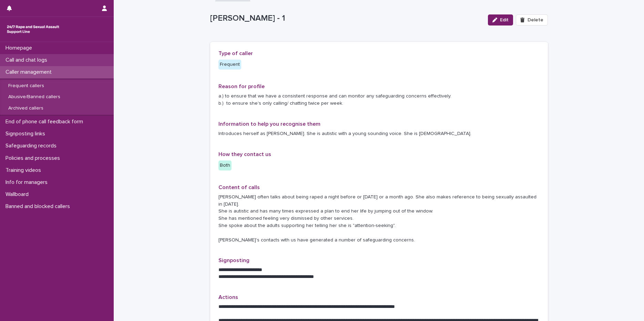 The height and width of the screenshot is (321, 644). Describe the element at coordinates (225, 166) in the screenshot. I see `div: Both` at that location.